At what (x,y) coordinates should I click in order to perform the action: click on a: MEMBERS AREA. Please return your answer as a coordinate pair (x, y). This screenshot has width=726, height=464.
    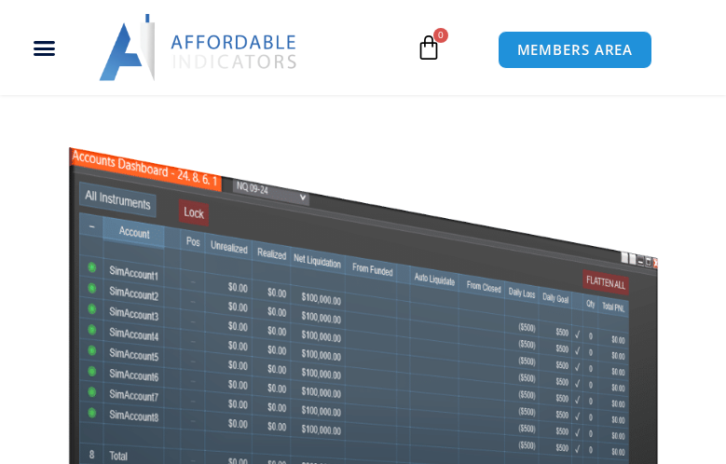
    Looking at the image, I should click on (575, 49).